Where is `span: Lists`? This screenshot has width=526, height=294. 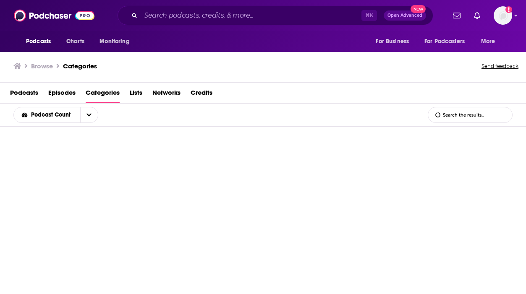
span: Lists is located at coordinates (136, 95).